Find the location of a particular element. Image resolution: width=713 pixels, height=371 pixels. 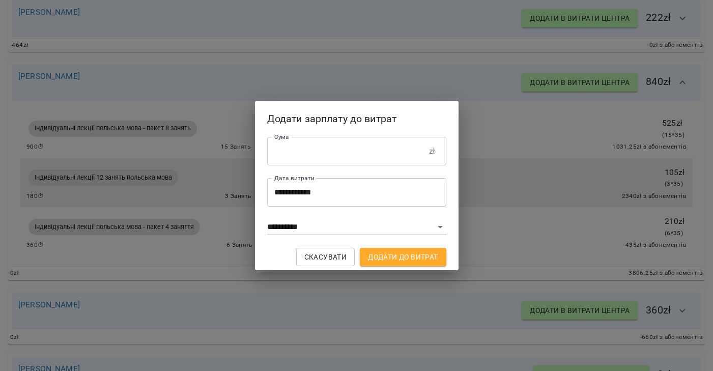

h2: Додати зарплату до витрат is located at coordinates (357, 119).